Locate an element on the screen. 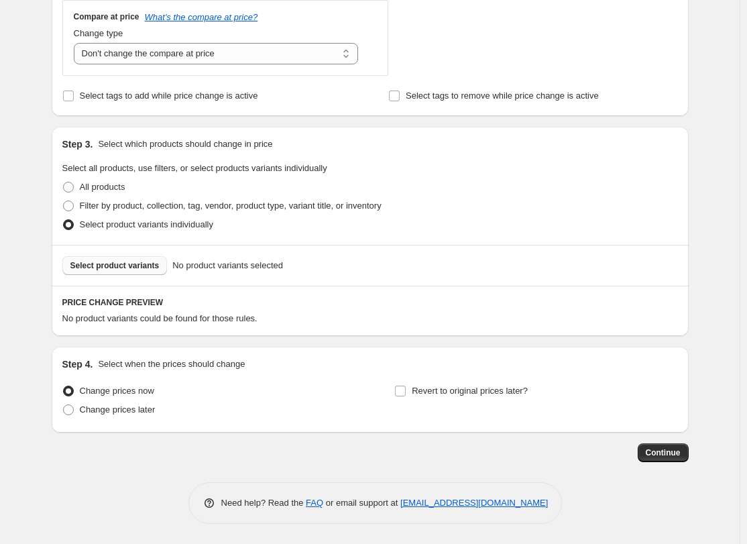 This screenshot has height=544, width=747. span: Select product variants is located at coordinates (115, 265).